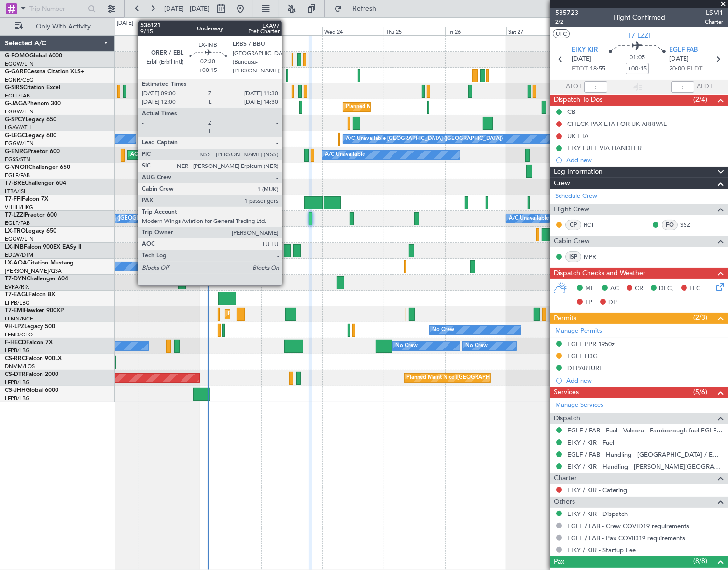  I want to click on a: EGLF / FAB - Pax COVID19 requirements, so click(626, 538).